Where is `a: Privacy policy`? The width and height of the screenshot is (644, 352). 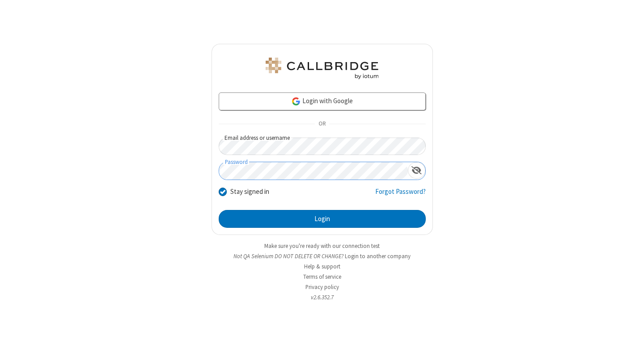 a: Privacy policy is located at coordinates (322, 287).